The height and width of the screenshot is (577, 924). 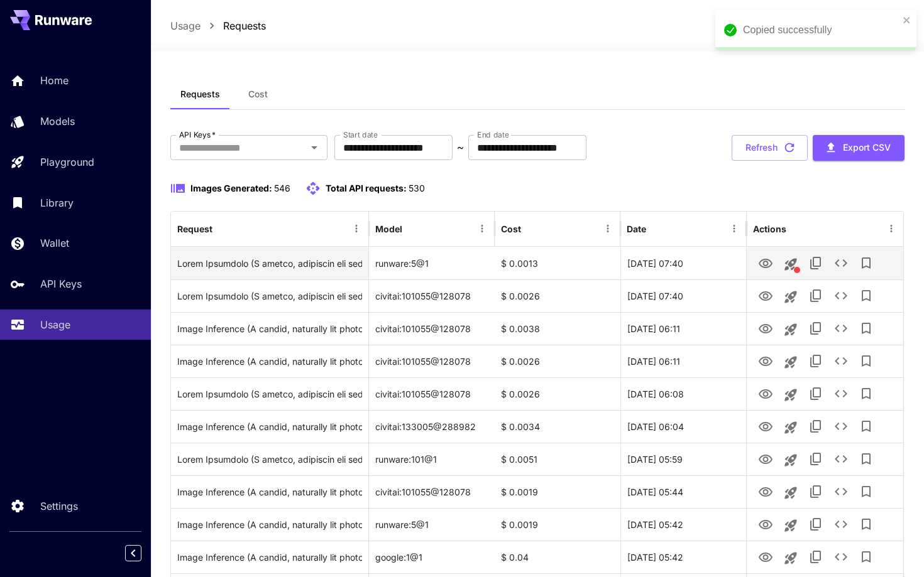 What do you see at coordinates (683, 394) in the screenshot?
I see `div: 11 Aug, 2025 06:08` at bounding box center [683, 394].